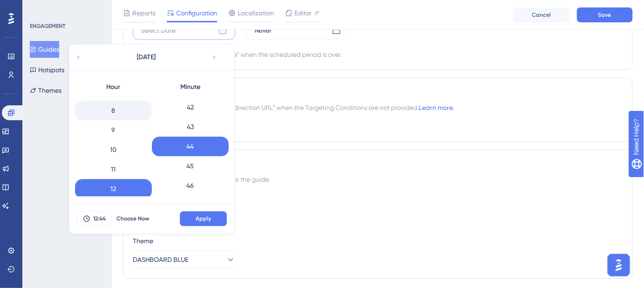 This screenshot has height=288, width=644. What do you see at coordinates (114, 87) in the screenshot?
I see `div: Hour` at bounding box center [114, 87].